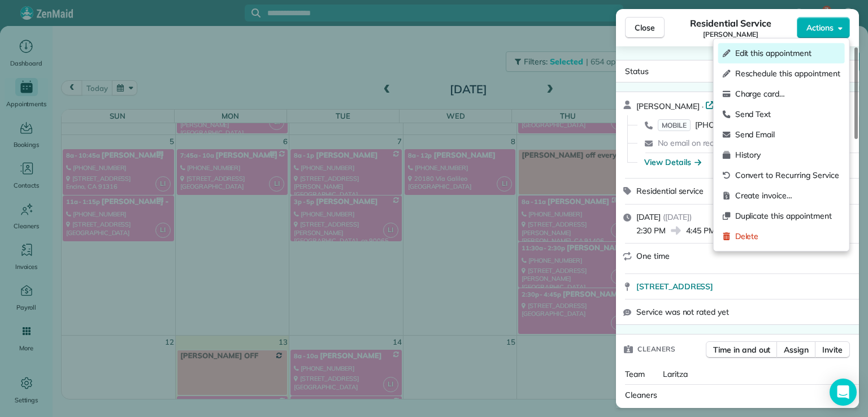  What do you see at coordinates (691, 143) in the screenshot?
I see `span: No email on record` at bounding box center [691, 143].